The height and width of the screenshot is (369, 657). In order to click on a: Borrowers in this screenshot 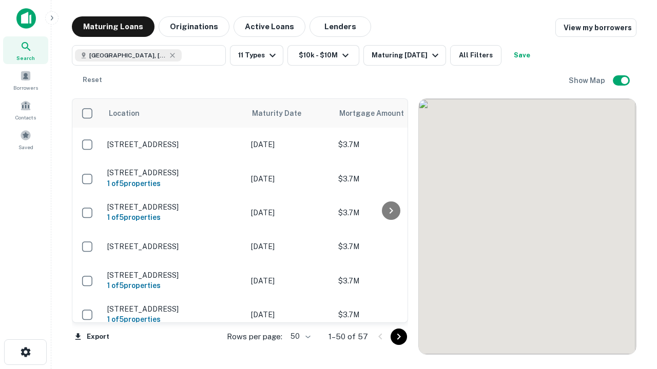, I will do `click(26, 80)`.